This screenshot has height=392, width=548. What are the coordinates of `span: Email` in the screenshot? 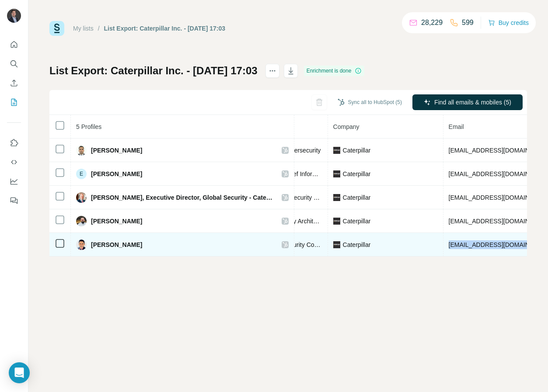 It's located at (456, 127).